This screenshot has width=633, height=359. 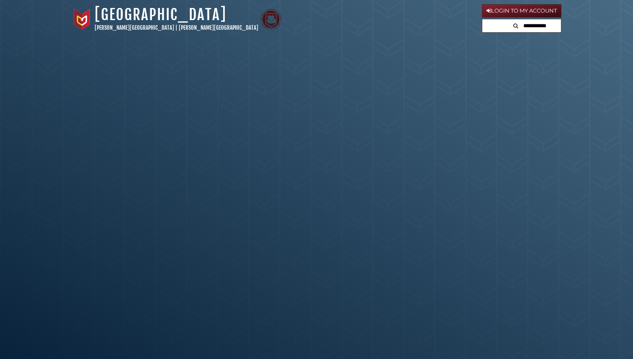 I want to click on img: Calvin University, so click(x=82, y=19).